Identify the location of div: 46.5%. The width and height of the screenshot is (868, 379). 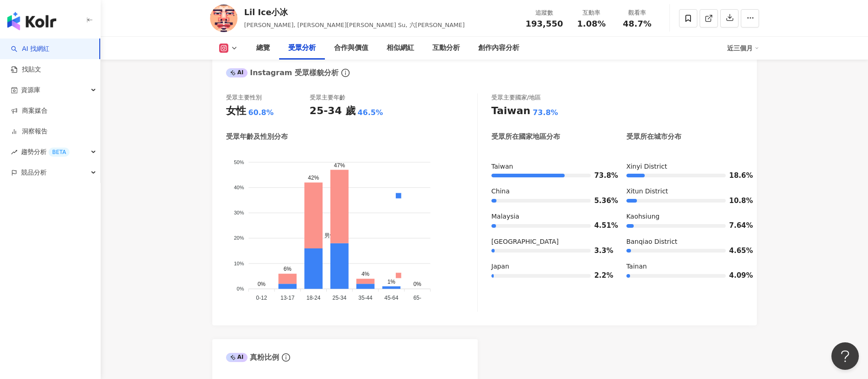
(371, 113).